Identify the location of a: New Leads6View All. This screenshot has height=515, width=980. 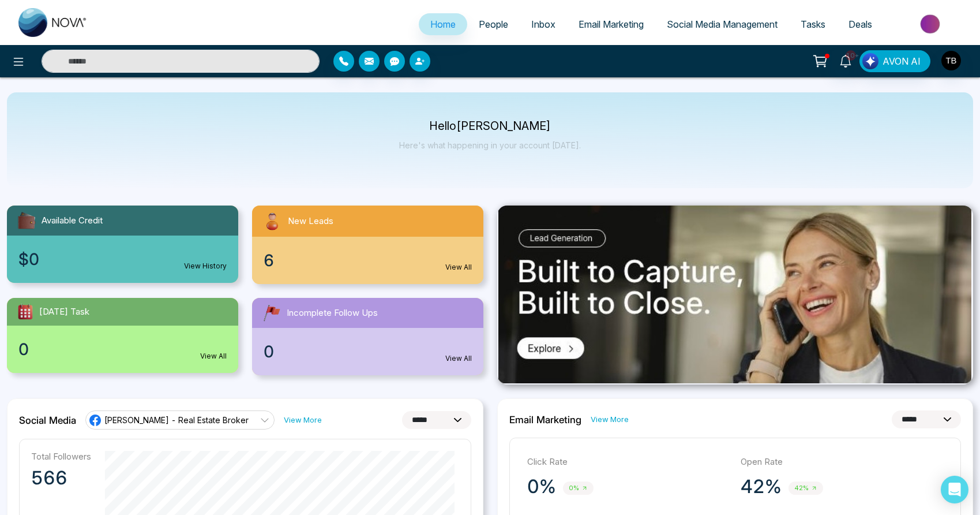
(367, 245).